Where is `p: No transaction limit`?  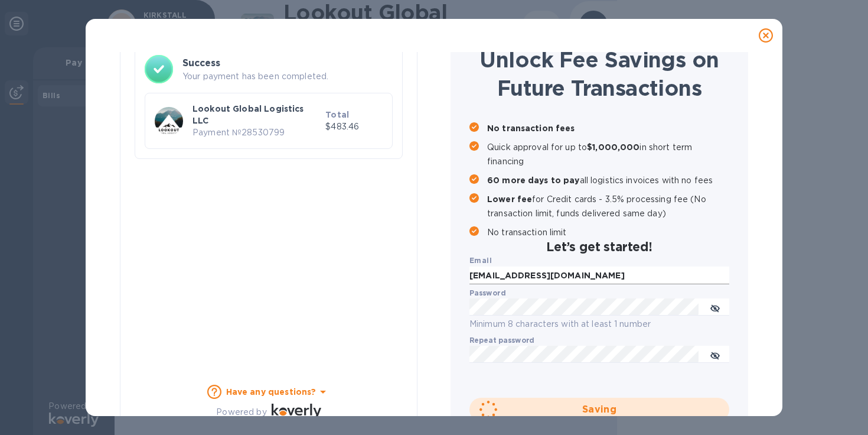 p: No transaction limit is located at coordinates (608, 232).